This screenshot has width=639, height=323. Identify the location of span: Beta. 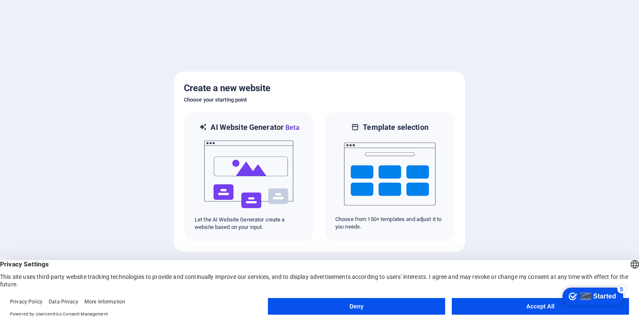
(292, 127).